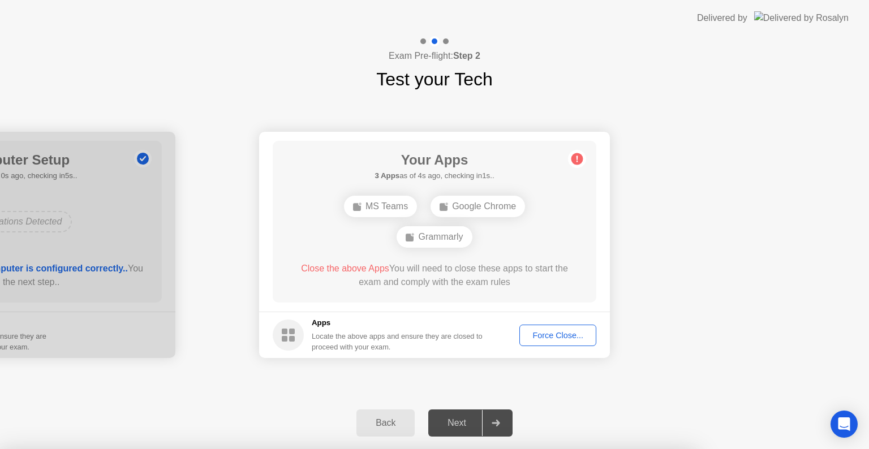 The height and width of the screenshot is (449, 869). What do you see at coordinates (844, 424) in the screenshot?
I see `div: Open Intercom Messenger` at bounding box center [844, 424].